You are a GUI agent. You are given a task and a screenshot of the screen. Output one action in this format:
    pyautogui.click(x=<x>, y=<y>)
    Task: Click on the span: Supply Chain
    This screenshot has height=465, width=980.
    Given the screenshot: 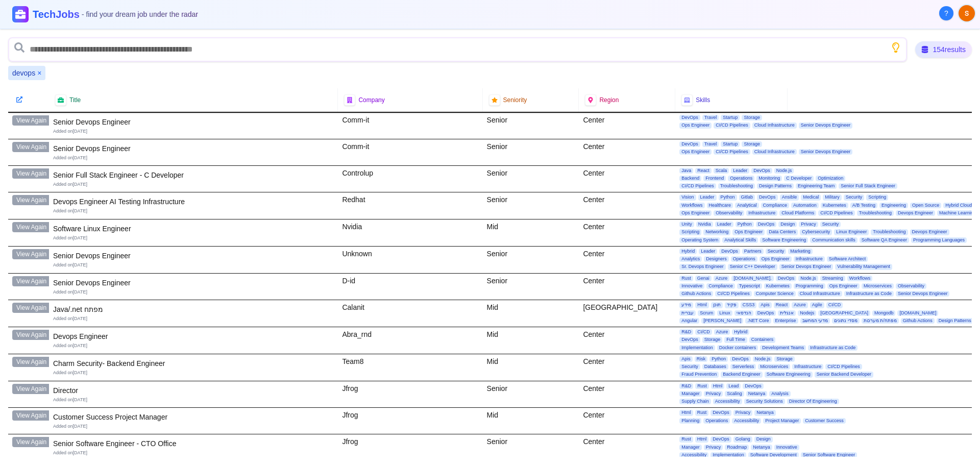 What is the action you would take?
    pyautogui.click(x=696, y=401)
    